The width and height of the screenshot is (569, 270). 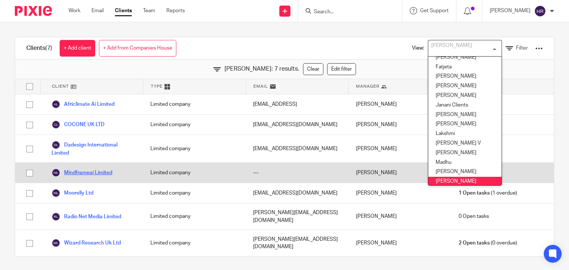 What do you see at coordinates (60, 86) in the screenshot?
I see `span: Client` at bounding box center [60, 86].